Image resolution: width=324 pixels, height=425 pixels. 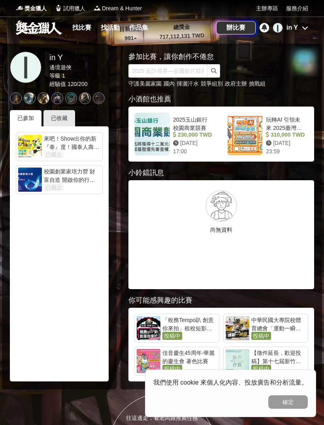 I want to click on div: 辦比賽, so click(x=236, y=28).